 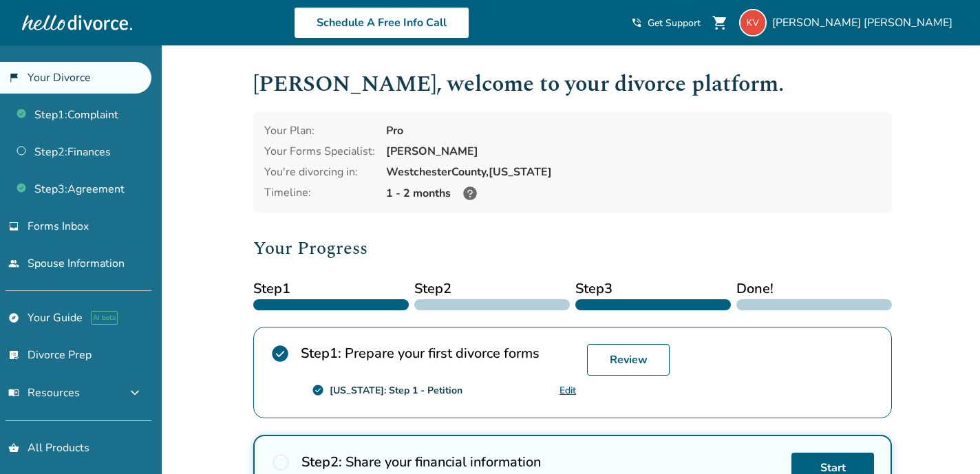 What do you see at coordinates (319, 193) in the screenshot?
I see `div: Timeline:` at bounding box center [319, 193].